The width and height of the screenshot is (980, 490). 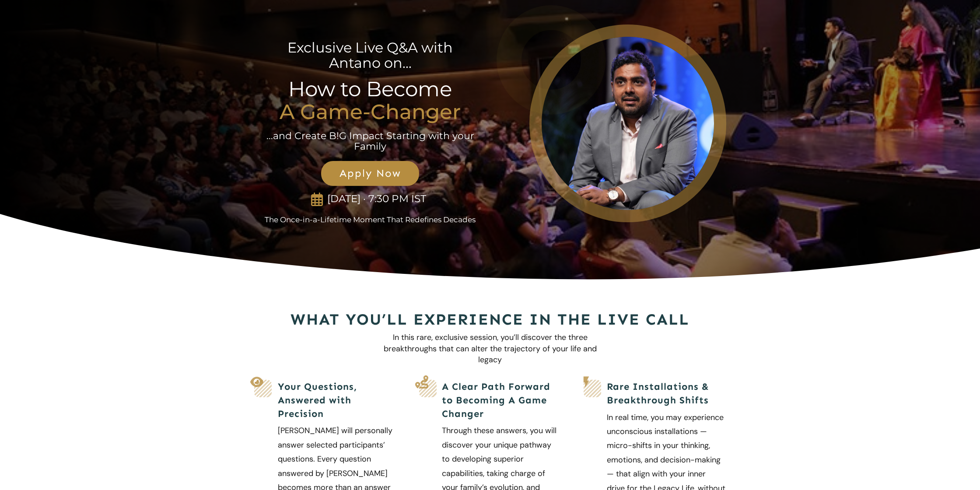 What do you see at coordinates (370, 174) in the screenshot?
I see `span: Apply Now` at bounding box center [370, 174].